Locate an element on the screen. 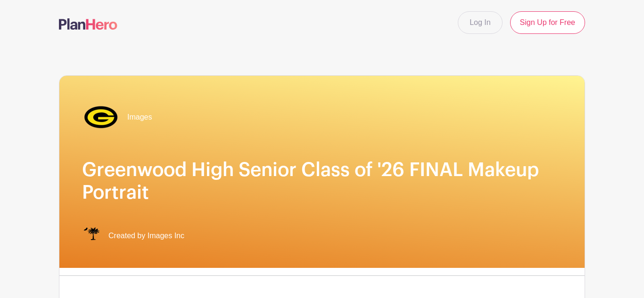 The height and width of the screenshot is (298, 644). h1: Greenwood High Senior Class of '26 FINAL Makeup Portrait is located at coordinates (322, 181).